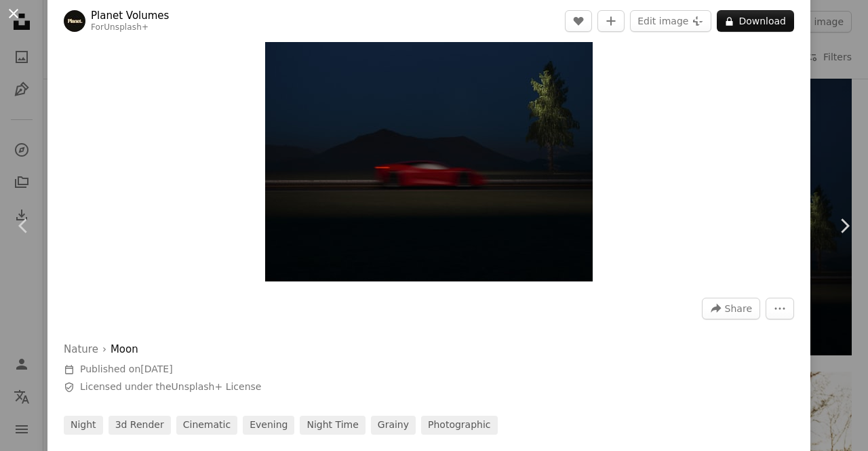 This screenshot has width=868, height=451. What do you see at coordinates (84, 425) in the screenshot?
I see `a: night` at bounding box center [84, 425].